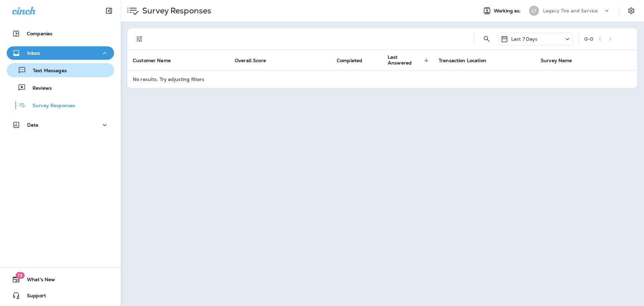  What do you see at coordinates (20, 276) in the screenshot?
I see `span: 19` at bounding box center [20, 276].